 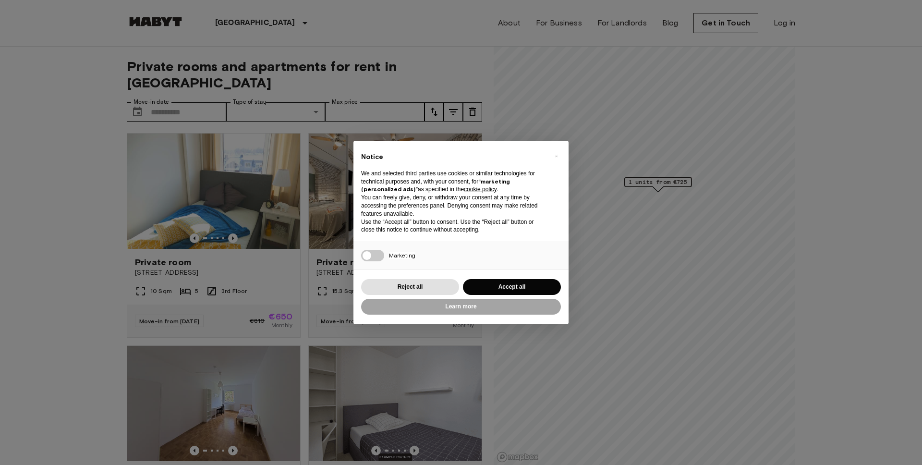 What do you see at coordinates (453, 182) in the screenshot?
I see `p: We and selected third parties use cookies or similar technologies for technical purposes and, wit...` at bounding box center [453, 182].